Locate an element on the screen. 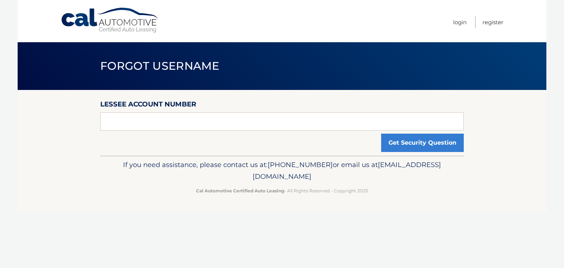 The width and height of the screenshot is (564, 268). p: If you need assistance, please contact us at: or email us at is located at coordinates (282, 171).